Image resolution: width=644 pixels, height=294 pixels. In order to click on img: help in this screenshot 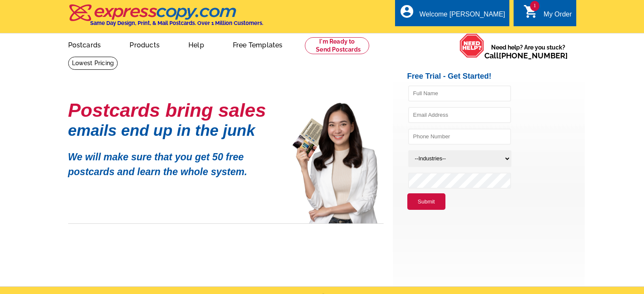, I will do `click(472, 46)`.